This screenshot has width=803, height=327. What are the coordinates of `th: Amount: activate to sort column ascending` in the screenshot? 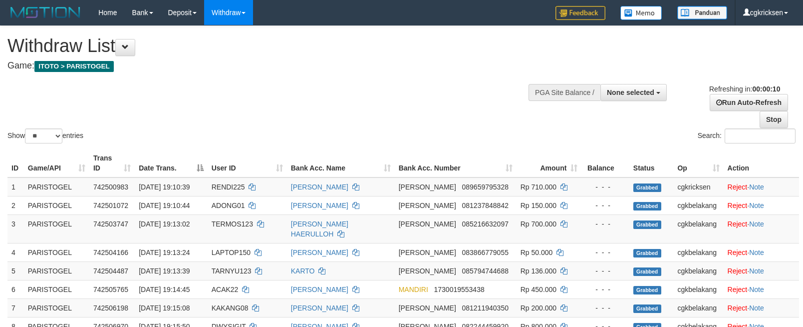 It's located at (549, 163).